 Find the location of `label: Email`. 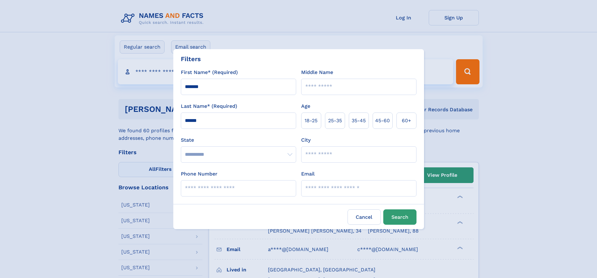

label: Email is located at coordinates (308, 174).